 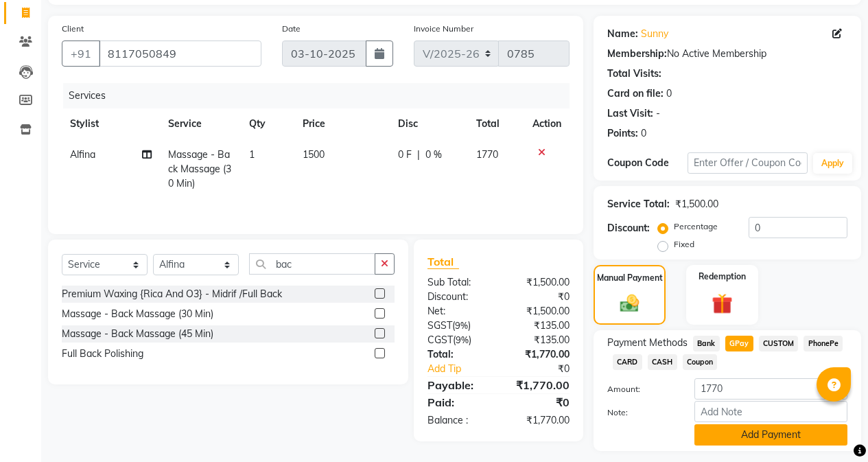 What do you see at coordinates (443, 29) in the screenshot?
I see `label: Invoice Number` at bounding box center [443, 29].